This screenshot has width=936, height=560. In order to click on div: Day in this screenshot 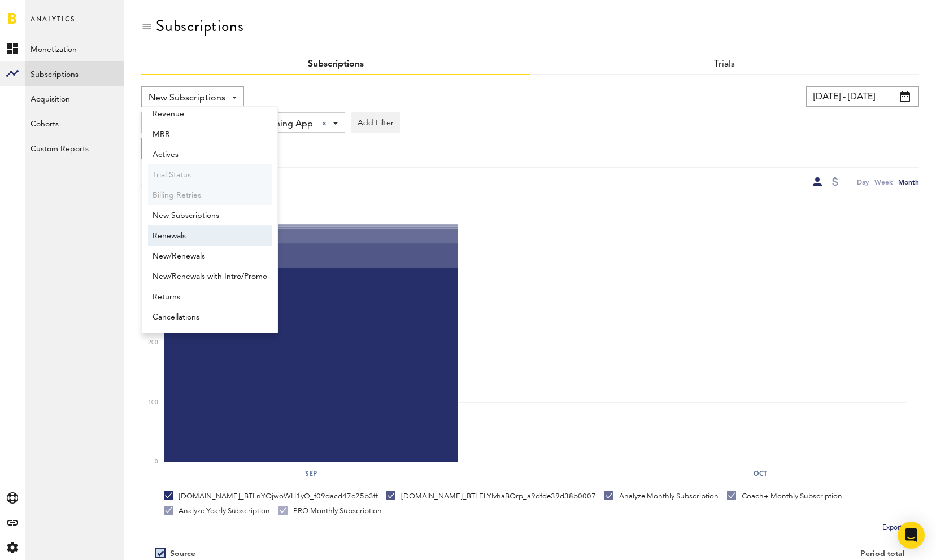, I will do `click(863, 181)`.